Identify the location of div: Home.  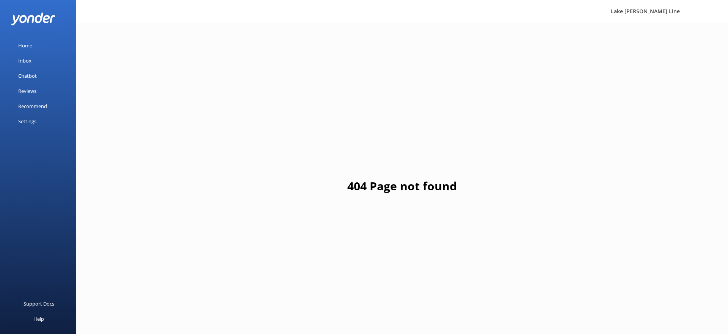
(25, 46).